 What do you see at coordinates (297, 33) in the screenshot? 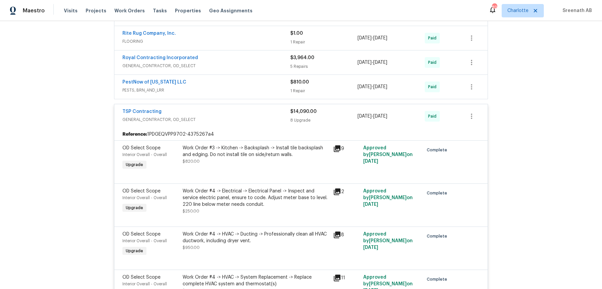
I see `span: $1.00` at bounding box center [297, 33].